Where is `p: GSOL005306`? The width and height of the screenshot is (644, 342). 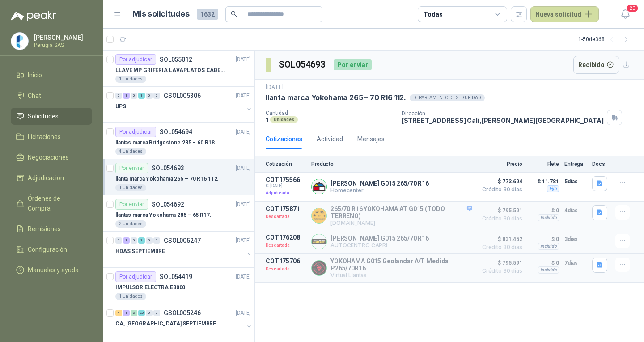
p: GSOL005306 is located at coordinates (182, 95).